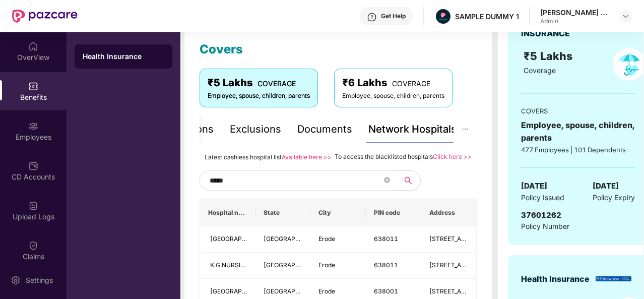 Image resolution: width=644 pixels, height=299 pixels. Describe the element at coordinates (243, 157) in the screenshot. I see `span: Latest cashless hospital list` at that location.